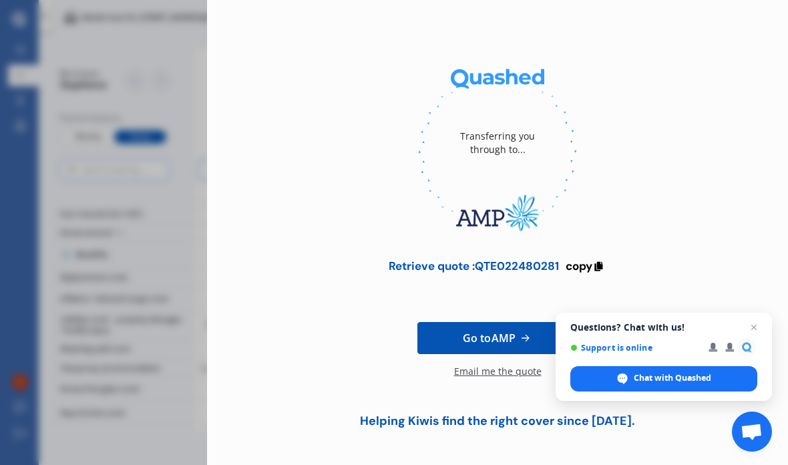 This screenshot has height=465, width=788. I want to click on span: copy, so click(579, 266).